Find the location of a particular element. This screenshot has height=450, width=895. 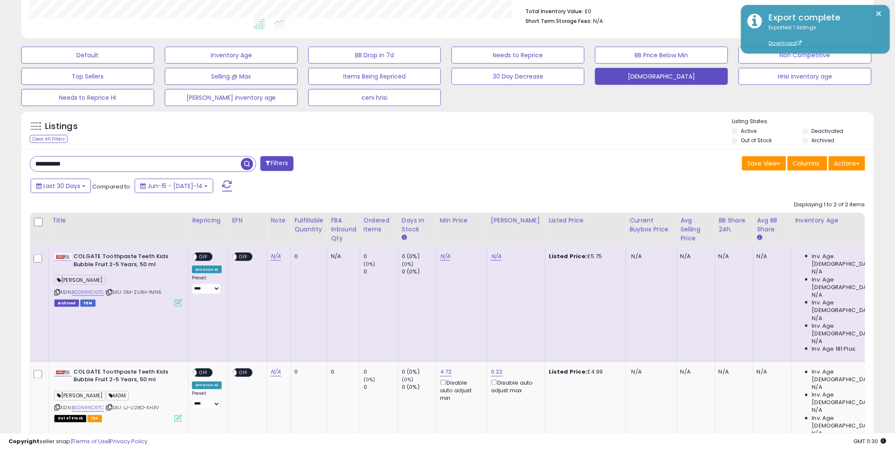

button: BB Drop in 7d is located at coordinates (374, 55).